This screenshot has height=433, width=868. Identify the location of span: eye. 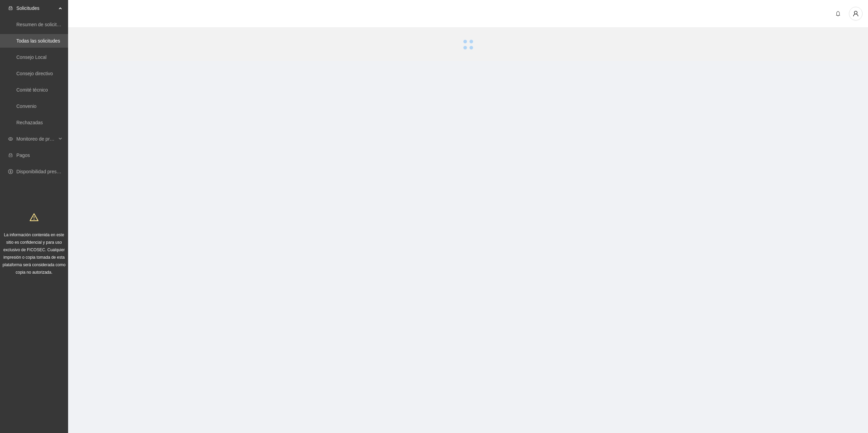
(10, 138).